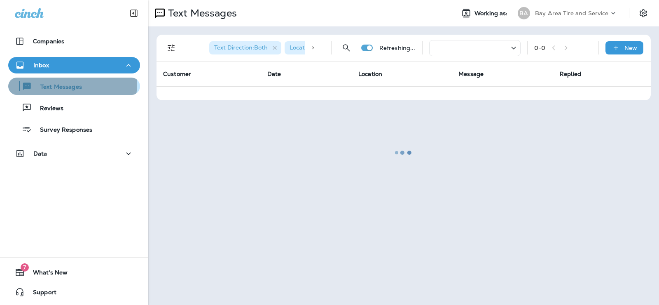  Describe the element at coordinates (25, 267) in the screenshot. I see `span: 7` at that location.